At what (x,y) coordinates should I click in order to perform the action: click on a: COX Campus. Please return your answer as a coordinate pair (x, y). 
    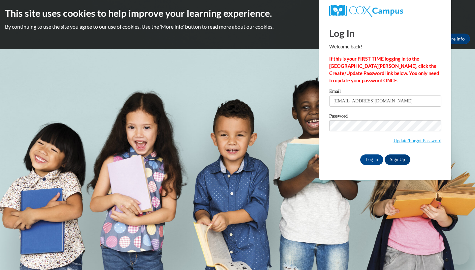
    Looking at the image, I should click on (385, 11).